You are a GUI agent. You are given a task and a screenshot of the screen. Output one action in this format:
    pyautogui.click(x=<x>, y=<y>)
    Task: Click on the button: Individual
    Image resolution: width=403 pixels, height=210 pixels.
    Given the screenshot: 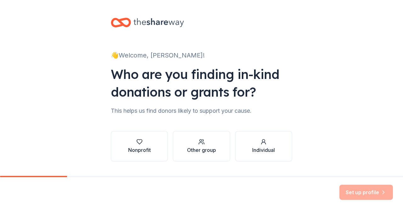 What is the action you would take?
    pyautogui.click(x=264, y=146)
    